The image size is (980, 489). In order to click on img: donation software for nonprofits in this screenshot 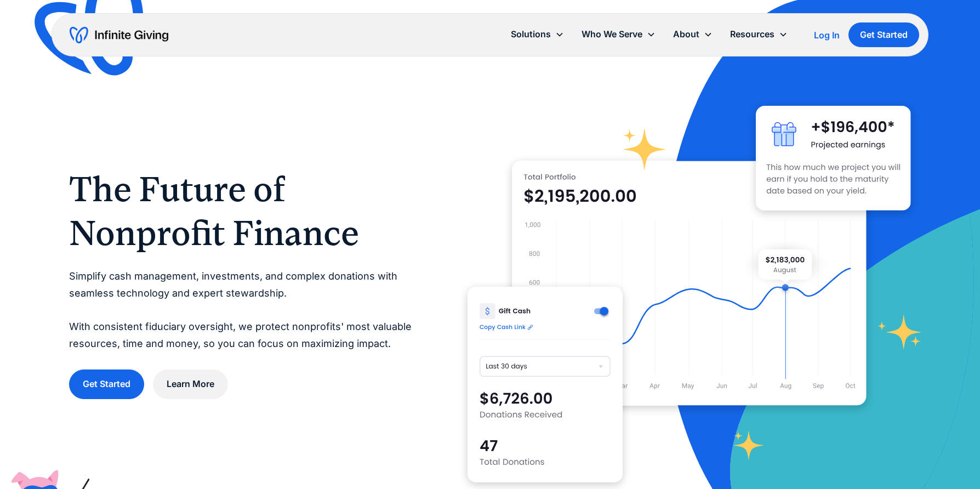, I will do `click(545, 384)`.